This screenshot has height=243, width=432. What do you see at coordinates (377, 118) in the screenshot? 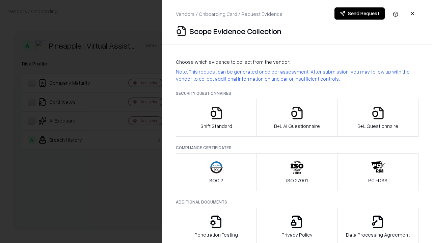
I see `button: B+L Questionnaire` at bounding box center [377, 118].